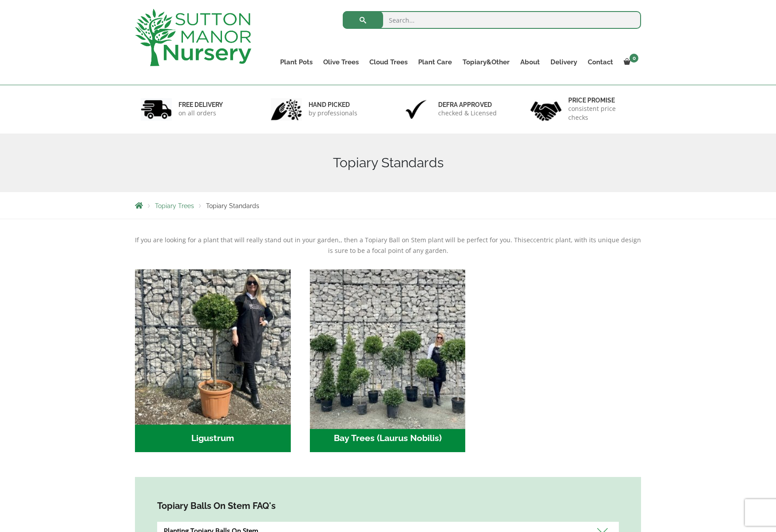 Image resolution: width=776 pixels, height=532 pixels. What do you see at coordinates (492, 20) in the screenshot?
I see `input: Search...` at bounding box center [492, 20].